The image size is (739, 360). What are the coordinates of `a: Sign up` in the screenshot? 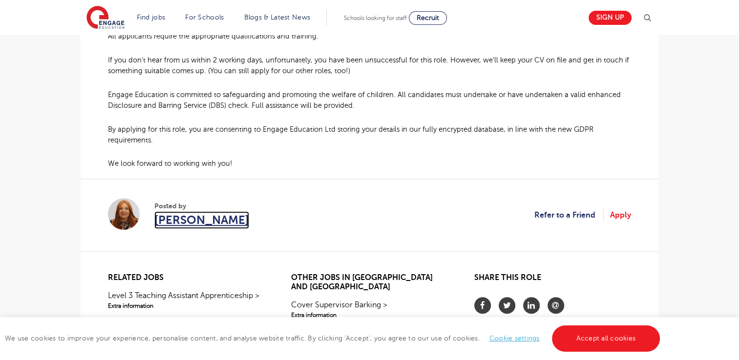 It's located at (610, 18).